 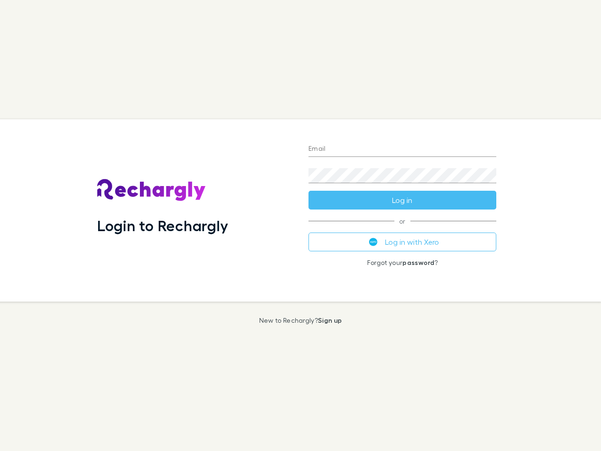 I want to click on button: Log in with Xero, so click(x=403, y=242).